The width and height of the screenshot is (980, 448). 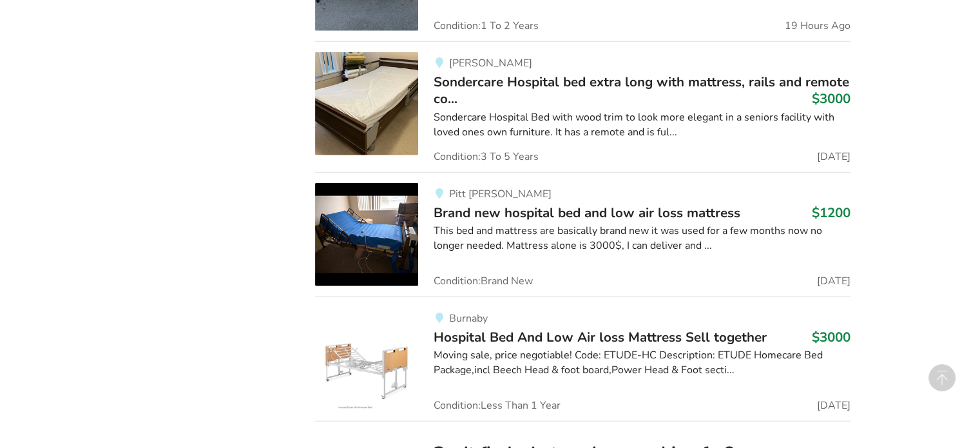 I want to click on span: 19 Hours Ago, so click(x=818, y=26).